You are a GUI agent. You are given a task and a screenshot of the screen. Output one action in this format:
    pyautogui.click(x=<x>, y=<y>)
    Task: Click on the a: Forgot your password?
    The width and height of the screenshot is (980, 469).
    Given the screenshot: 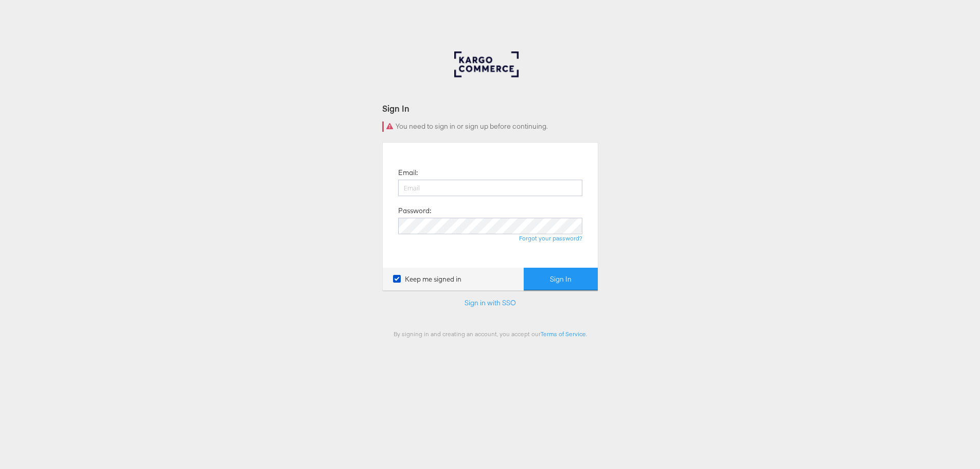 What is the action you would take?
    pyautogui.click(x=551, y=238)
    